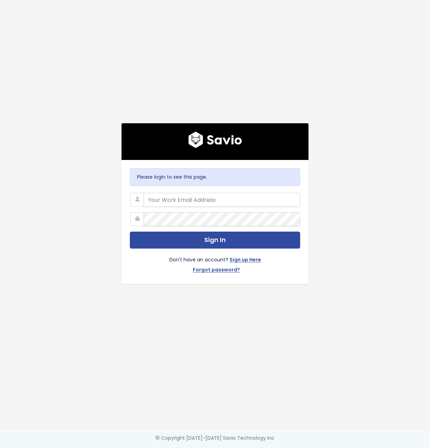 Image resolution: width=430 pixels, height=448 pixels. I want to click on a: Sign up Here, so click(245, 260).